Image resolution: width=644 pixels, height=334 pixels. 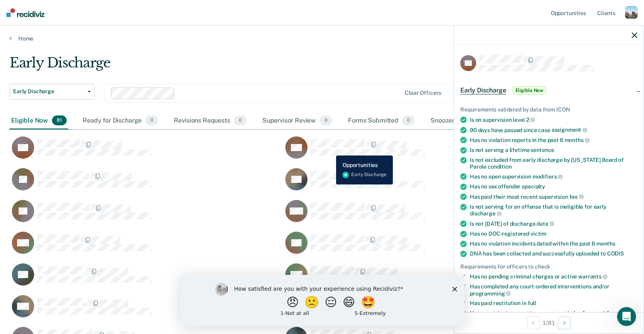 What do you see at coordinates (25, 13) in the screenshot?
I see `img: Recidiviz` at bounding box center [25, 13].